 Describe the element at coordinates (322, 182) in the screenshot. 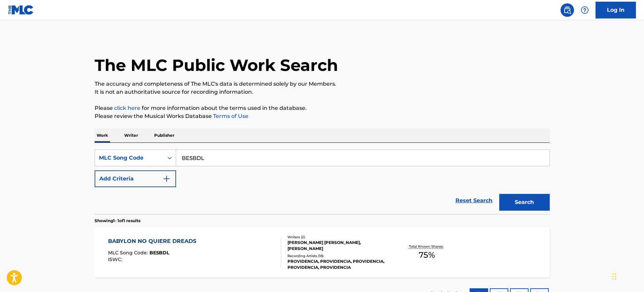

I see `form: Search Form` at that location.